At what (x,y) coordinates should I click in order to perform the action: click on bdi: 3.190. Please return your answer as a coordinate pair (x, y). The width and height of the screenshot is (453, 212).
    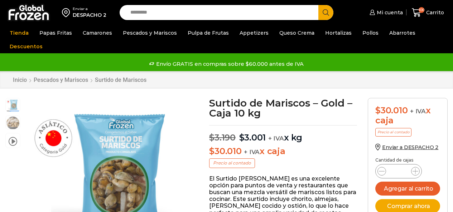
    Looking at the image, I should click on (222, 137).